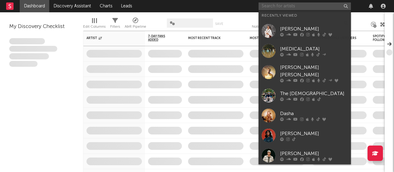  Describe the element at coordinates (305, 116) in the screenshot. I see `a: Dasha` at that location.